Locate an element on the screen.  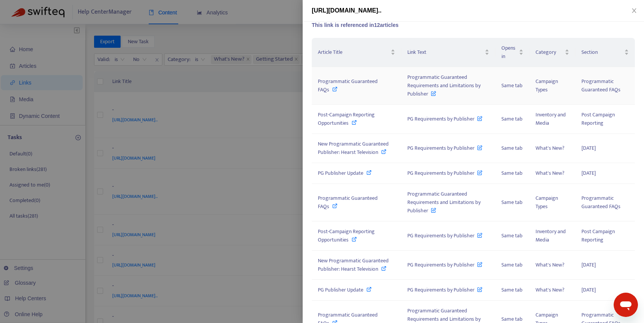
th: Article Title is located at coordinates (357, 52).